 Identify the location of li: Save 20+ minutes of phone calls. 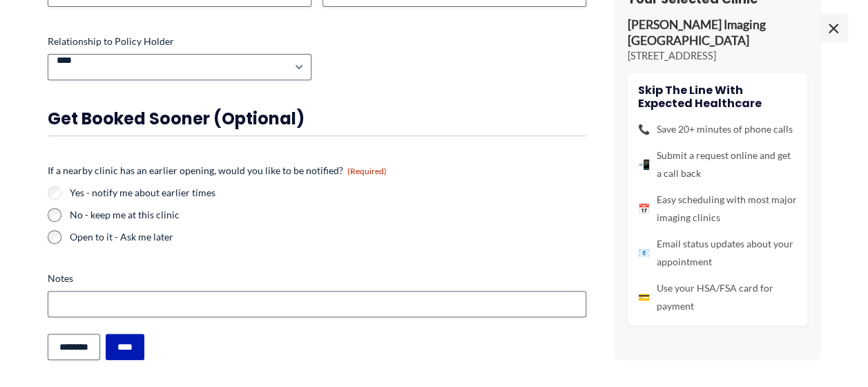
(717, 129).